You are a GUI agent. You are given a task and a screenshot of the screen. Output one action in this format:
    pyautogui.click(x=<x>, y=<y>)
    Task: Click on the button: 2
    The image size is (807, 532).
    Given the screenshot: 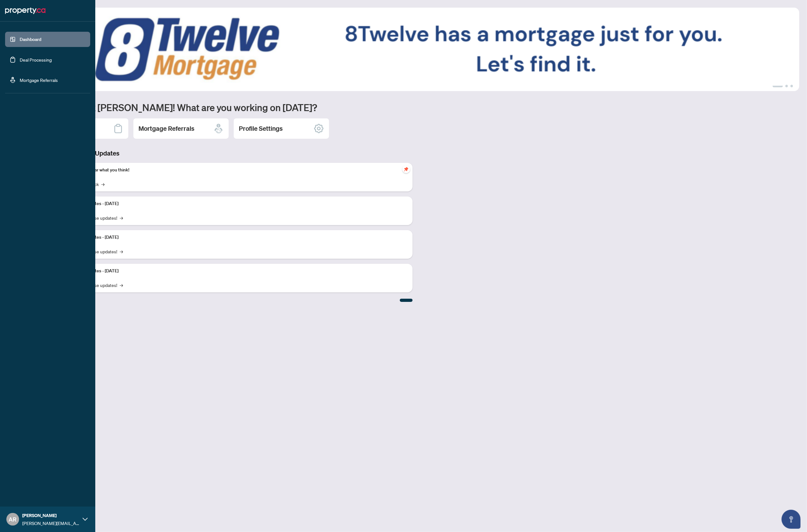 What is the action you would take?
    pyautogui.click(x=786, y=86)
    